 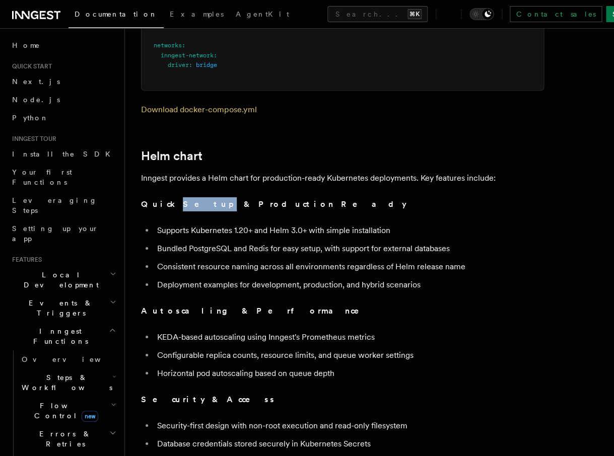 What do you see at coordinates (415, 14) in the screenshot?
I see `kbd: ⌘K` at bounding box center [415, 14].